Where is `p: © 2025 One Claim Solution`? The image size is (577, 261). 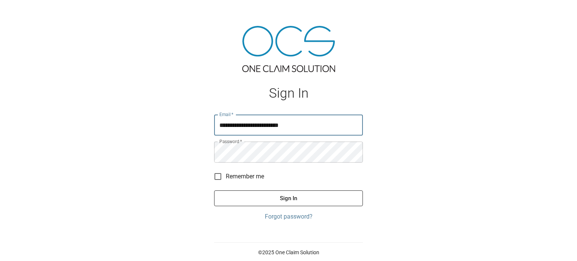
p: © 2025 One Claim Solution is located at coordinates (288, 252).